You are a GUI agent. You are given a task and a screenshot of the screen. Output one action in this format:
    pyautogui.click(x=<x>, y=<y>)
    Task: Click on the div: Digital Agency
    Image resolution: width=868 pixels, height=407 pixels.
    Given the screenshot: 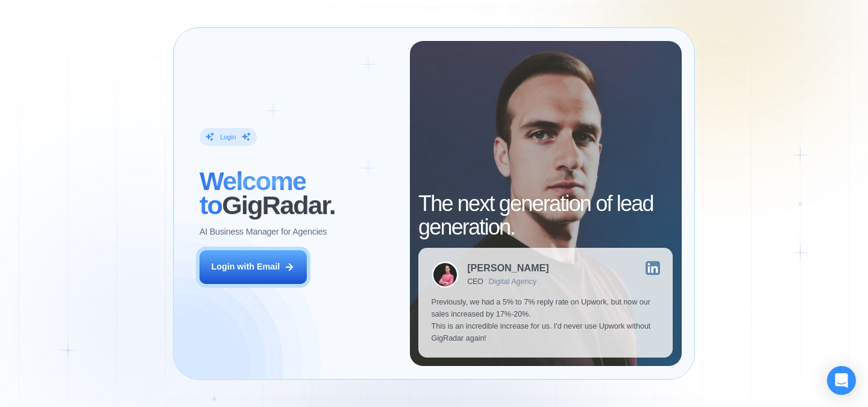 What is the action you would take?
    pyautogui.click(x=512, y=281)
    